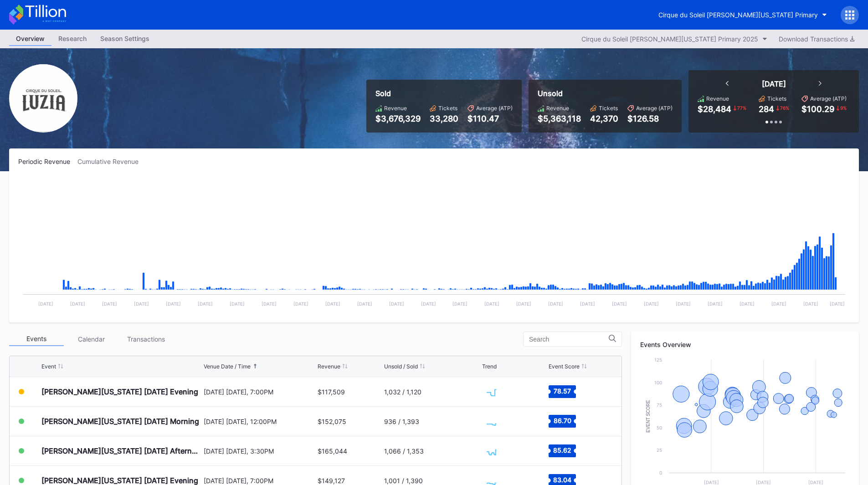 This screenshot has width=868, height=485. What do you see at coordinates (332, 421) in the screenshot?
I see `div: $152,075` at bounding box center [332, 421].